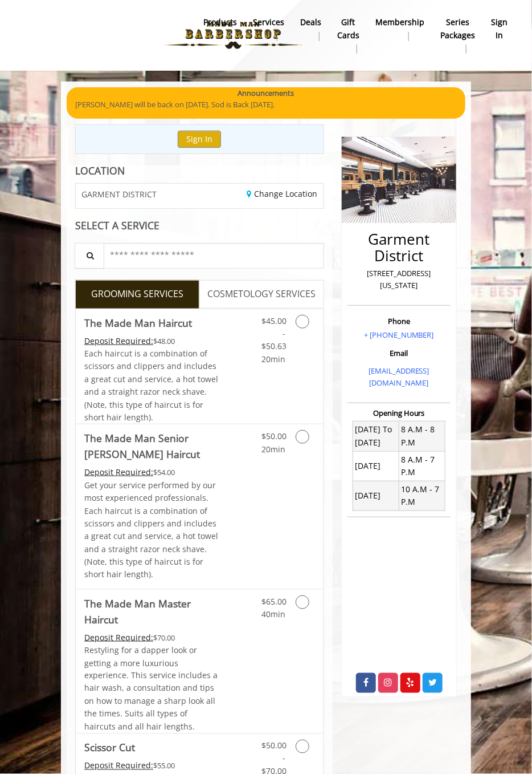 The image size is (532, 774). What do you see at coordinates (457, 28) in the screenshot?
I see `b: Series packages` at bounding box center [457, 28].